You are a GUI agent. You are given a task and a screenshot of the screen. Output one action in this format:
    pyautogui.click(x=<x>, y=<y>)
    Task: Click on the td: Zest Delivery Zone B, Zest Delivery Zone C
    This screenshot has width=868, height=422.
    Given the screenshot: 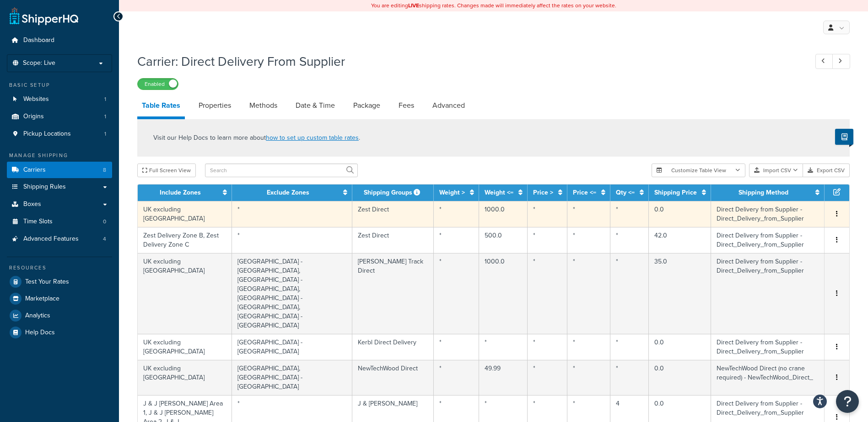 What is the action you would take?
    pyautogui.click(x=185, y=240)
    